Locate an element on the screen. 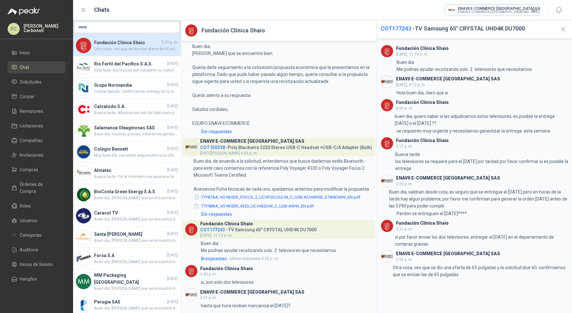  p: si, son solo dos televisores is located at coordinates (227, 282).